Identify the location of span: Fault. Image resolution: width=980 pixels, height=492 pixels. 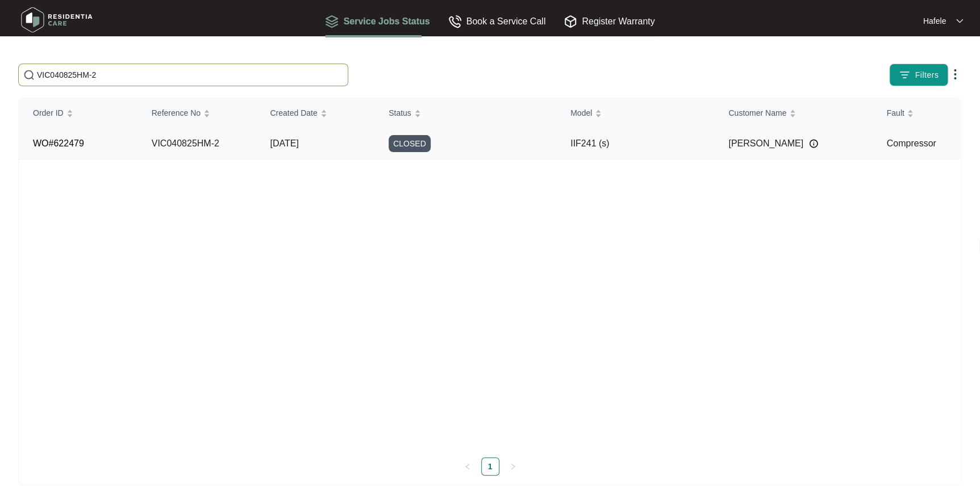
(895, 113).